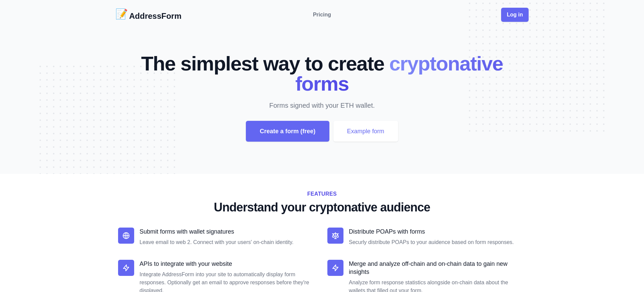 This screenshot has width=644, height=292. I want to click on p: Submit forms with wallet signatures, so click(228, 232).